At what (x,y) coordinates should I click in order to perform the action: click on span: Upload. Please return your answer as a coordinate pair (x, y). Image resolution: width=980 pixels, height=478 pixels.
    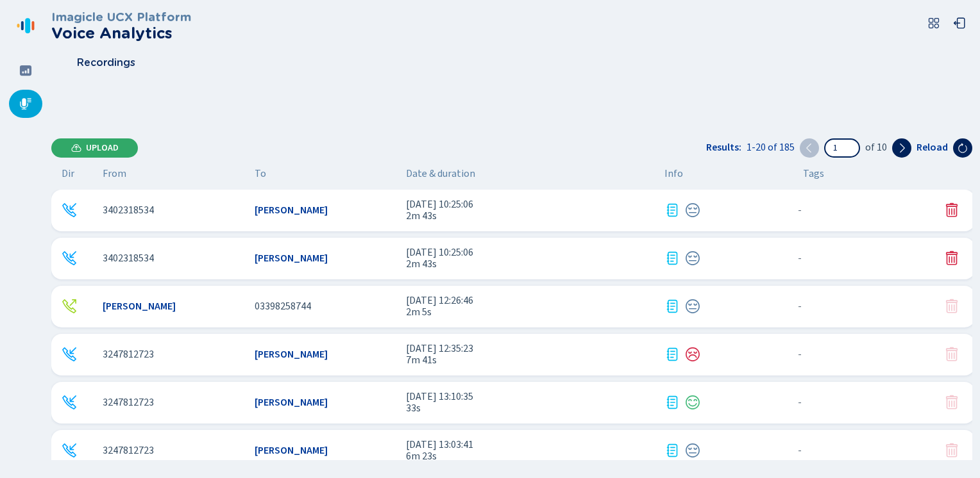
    Looking at the image, I should click on (102, 148).